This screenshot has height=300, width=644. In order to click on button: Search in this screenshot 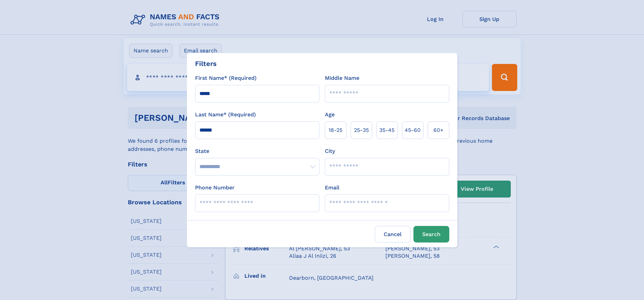, I will do `click(431, 234)`.